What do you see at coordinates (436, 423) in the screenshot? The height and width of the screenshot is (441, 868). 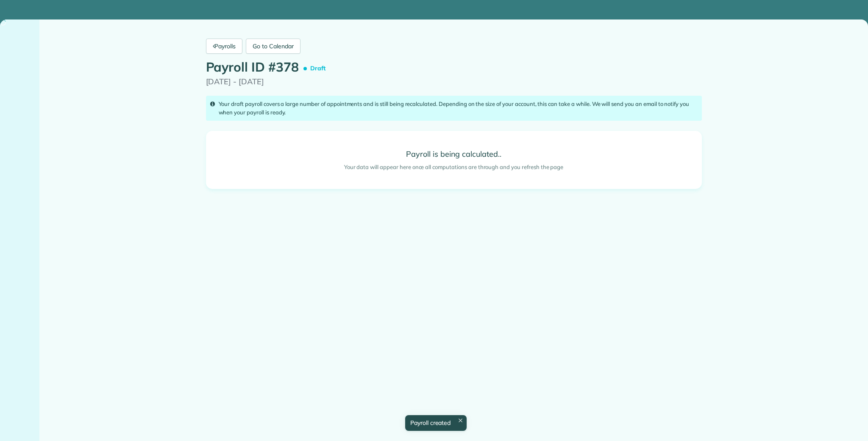 I see `div: Payroll created` at bounding box center [436, 423].